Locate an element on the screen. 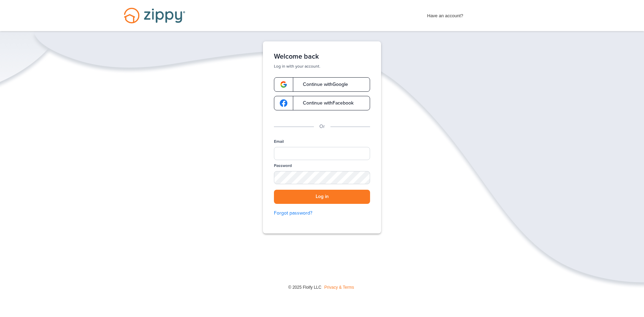 The height and width of the screenshot is (317, 644). h1: Welcome back is located at coordinates (322, 57).